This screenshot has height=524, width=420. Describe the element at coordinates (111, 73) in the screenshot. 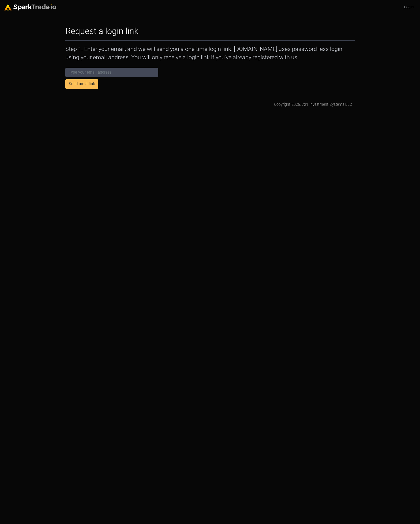

I see `input: Type your email address` at that location.